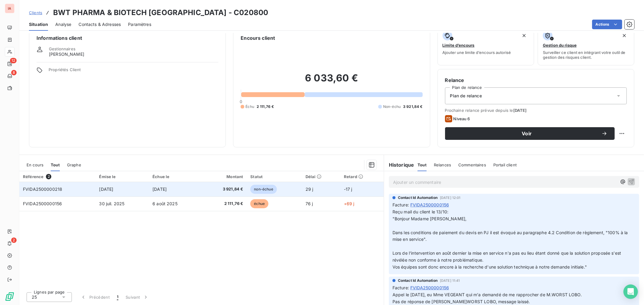  I want to click on span: non-échue, so click(263, 189).